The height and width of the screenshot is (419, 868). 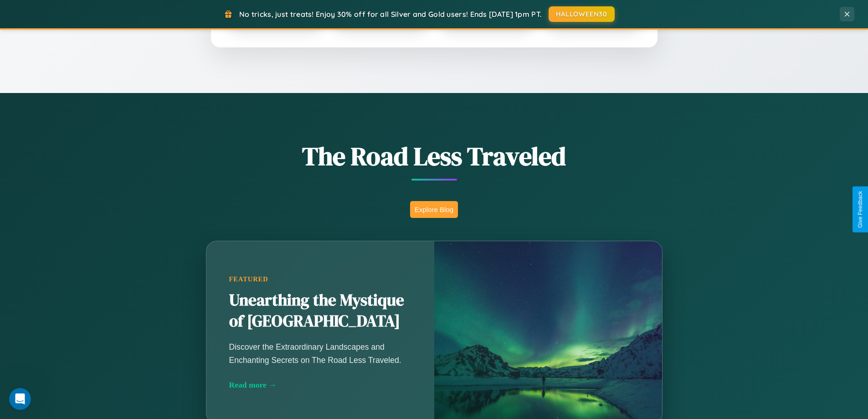 I want to click on p: Discover the Extraordinary Landscapes and Enchanting Secrets on The Road Less Traveled., so click(x=321, y=354).